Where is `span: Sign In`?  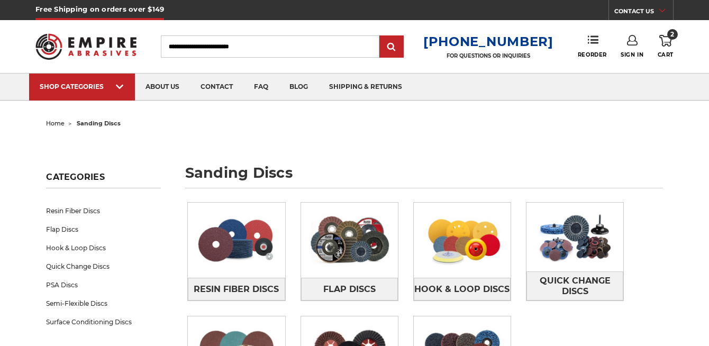 span: Sign In is located at coordinates (632, 54).